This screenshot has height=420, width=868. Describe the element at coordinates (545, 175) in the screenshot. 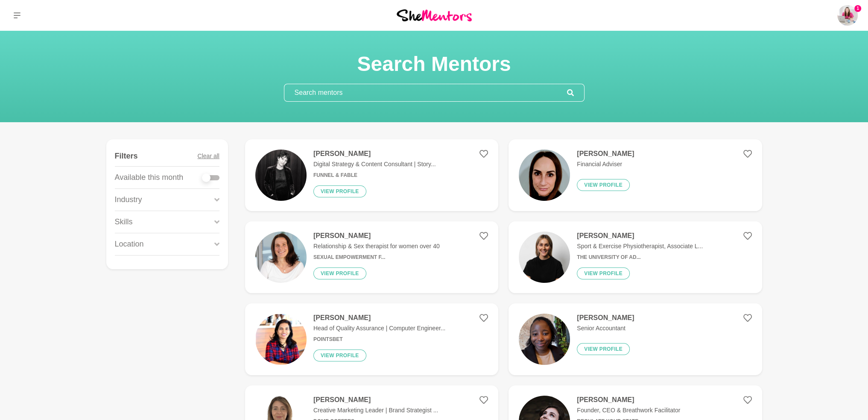

I see `img: 2462cd17f0db61ae0eaf7f297afa55aeb6b07152-1255x1348.jpg` at that location.